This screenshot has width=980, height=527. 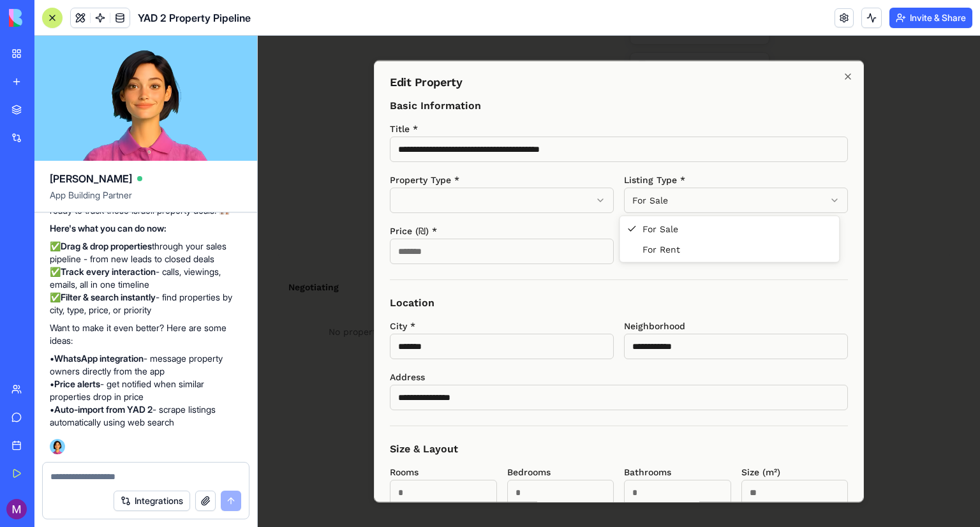 I want to click on img: ACg8ocJ5dS_SD4aiT6pc66Op_BFCOVyK9tJqqldCFm-3G8XxTKcTBA=s96-c, so click(x=17, y=509).